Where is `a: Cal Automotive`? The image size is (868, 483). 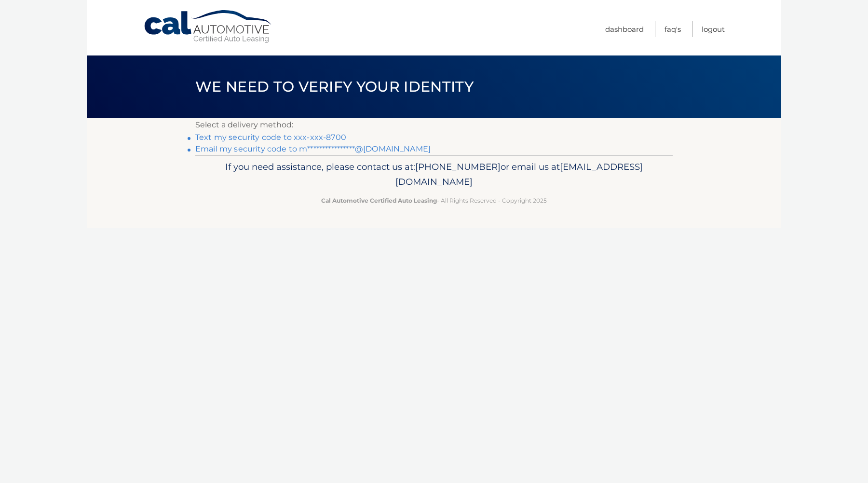
a: Cal Automotive is located at coordinates (209, 27).